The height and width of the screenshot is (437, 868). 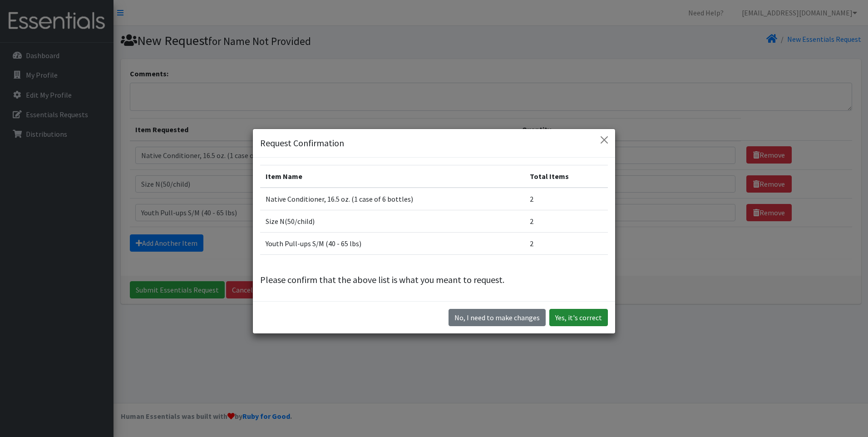 I want to click on h5: Request Confirmation, so click(x=302, y=143).